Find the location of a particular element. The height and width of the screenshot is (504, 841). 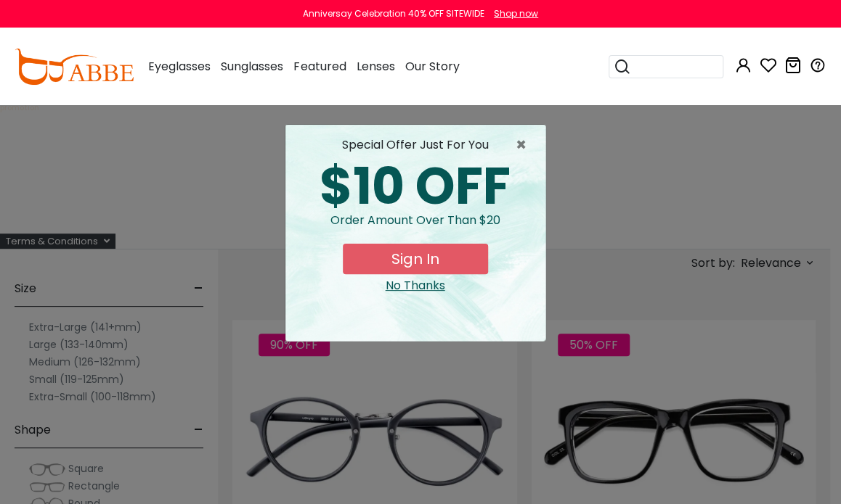

div: Close is located at coordinates (415, 286).